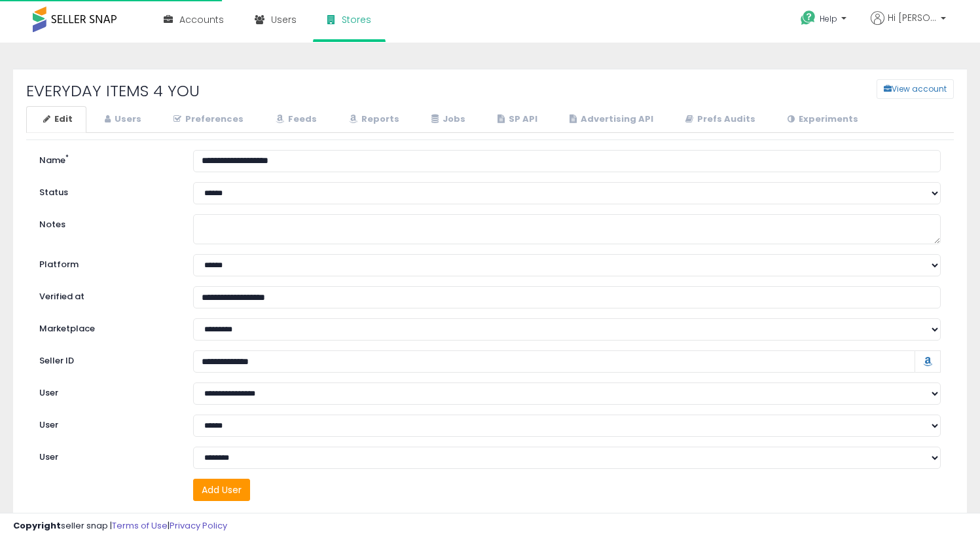  What do you see at coordinates (221, 489) in the screenshot?
I see `button: Add User` at bounding box center [221, 489].